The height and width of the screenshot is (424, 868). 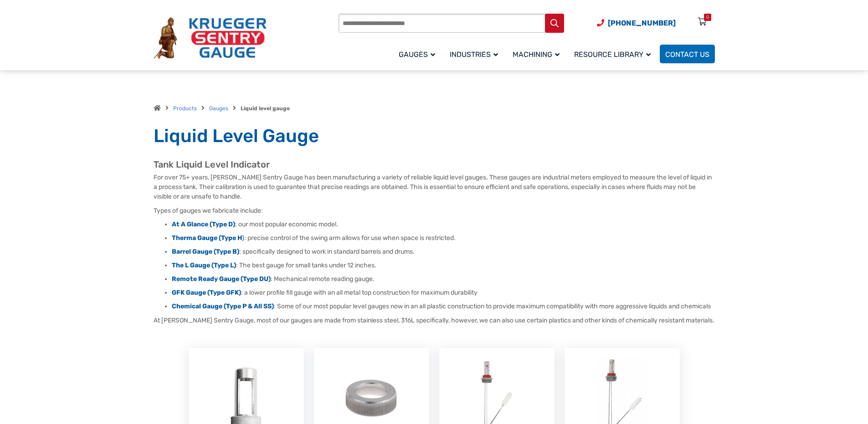 I want to click on strong: GFK Gauge (Type GFK), so click(x=207, y=293).